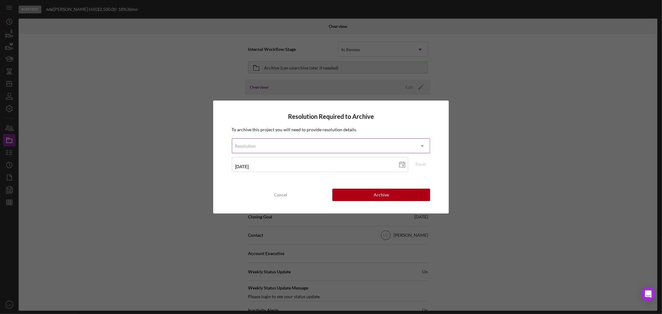 This screenshot has width=662, height=314. I want to click on button: Reset, so click(421, 164).